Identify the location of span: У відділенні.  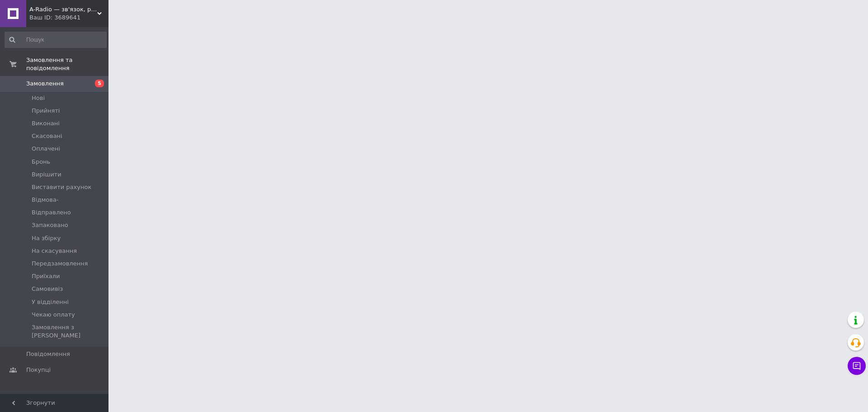
(50, 302).